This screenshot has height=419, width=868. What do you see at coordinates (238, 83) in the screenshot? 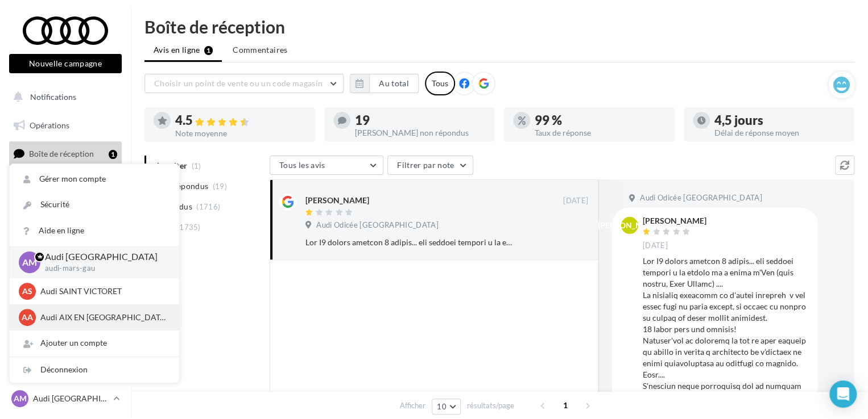
I see `span: Choisir un point de vente ou un code magasin` at bounding box center [238, 83].